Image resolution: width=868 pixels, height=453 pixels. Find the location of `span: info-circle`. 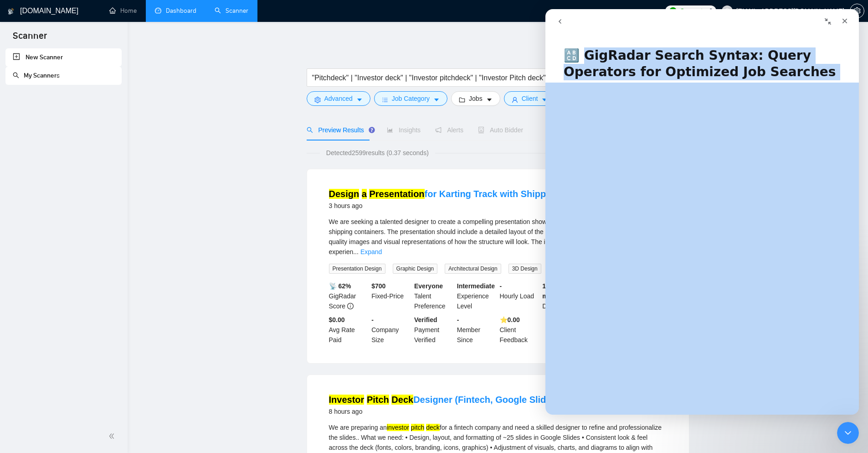

span: info-circle is located at coordinates (351, 306).